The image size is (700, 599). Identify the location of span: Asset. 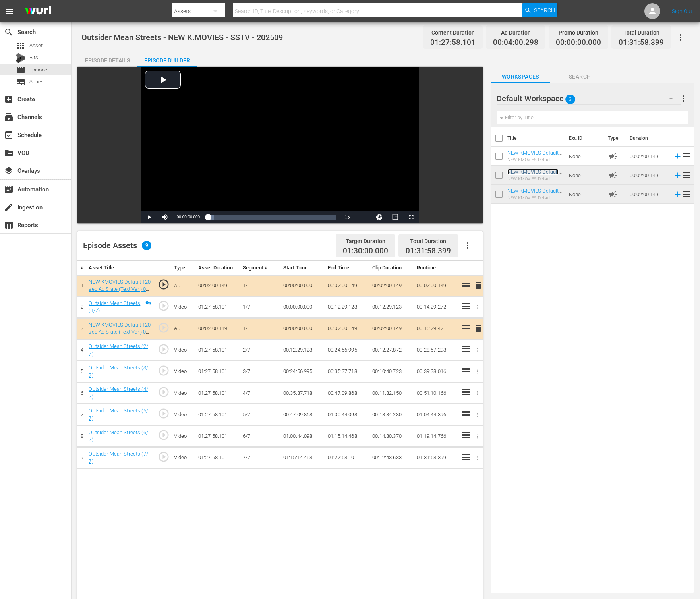
(36, 46).